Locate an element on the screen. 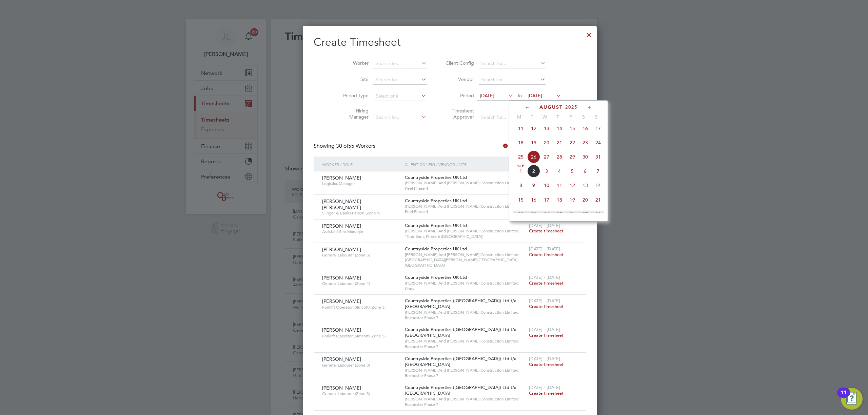  input: Select one is located at coordinates (400, 97).